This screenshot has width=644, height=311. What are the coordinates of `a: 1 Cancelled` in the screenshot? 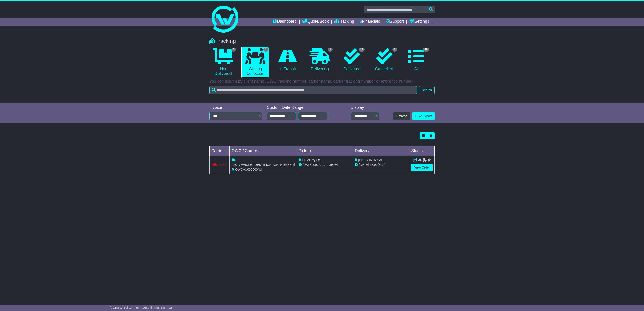 It's located at (384, 60).